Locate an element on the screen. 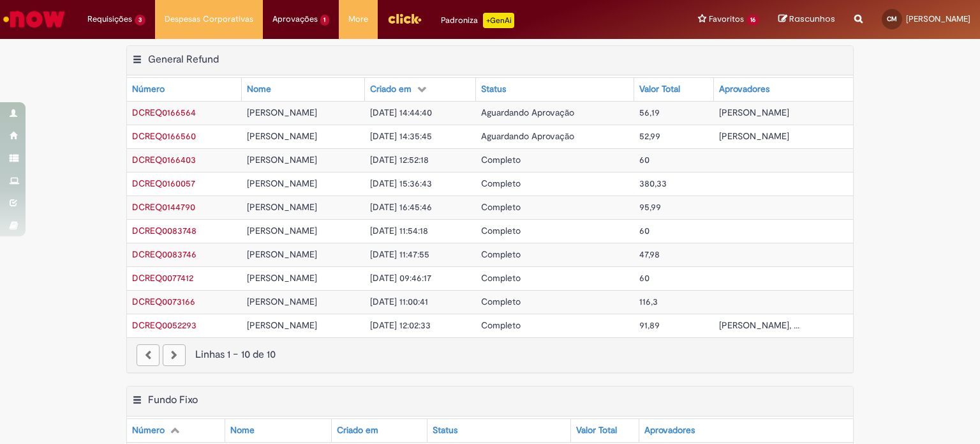 Image resolution: width=980 pixels, height=444 pixels. span: CM is located at coordinates (892, 19).